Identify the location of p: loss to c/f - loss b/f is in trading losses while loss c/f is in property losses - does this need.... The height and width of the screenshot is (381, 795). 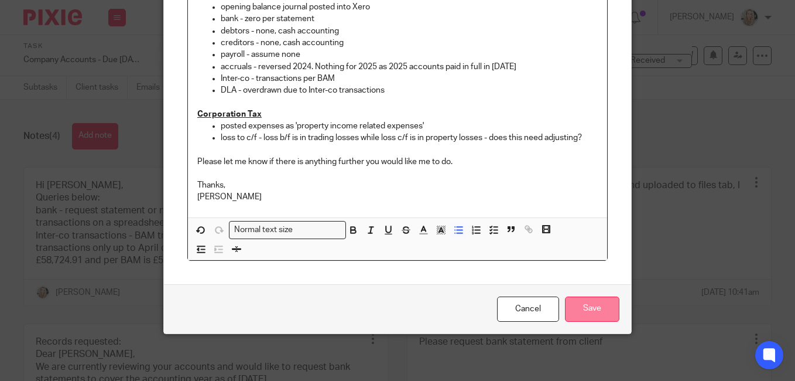
(409, 138).